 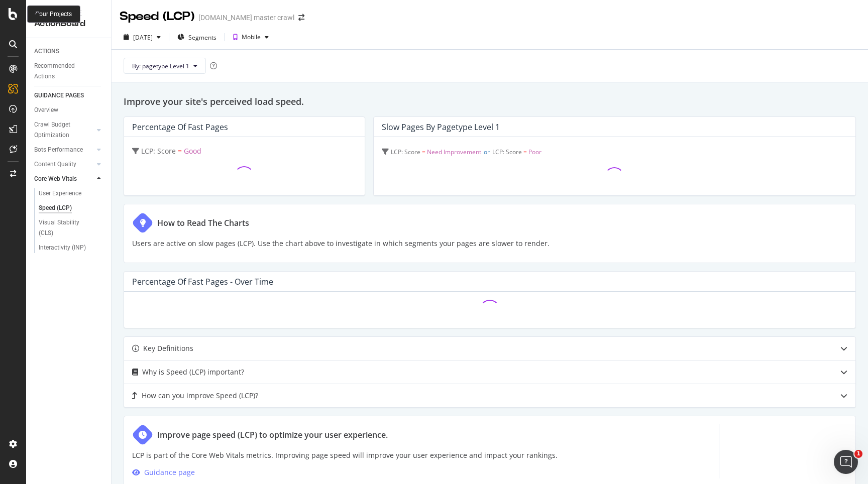 I want to click on div: Improve page speed (LCP) to optimize your user experience., so click(x=273, y=434).